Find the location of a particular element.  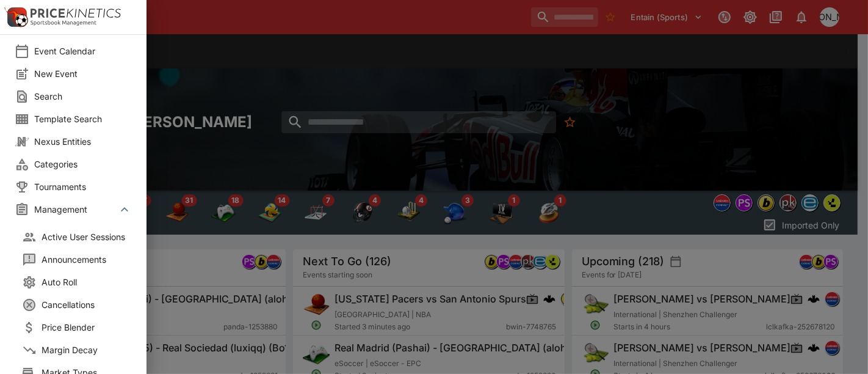

span: Categories is located at coordinates (83, 164).